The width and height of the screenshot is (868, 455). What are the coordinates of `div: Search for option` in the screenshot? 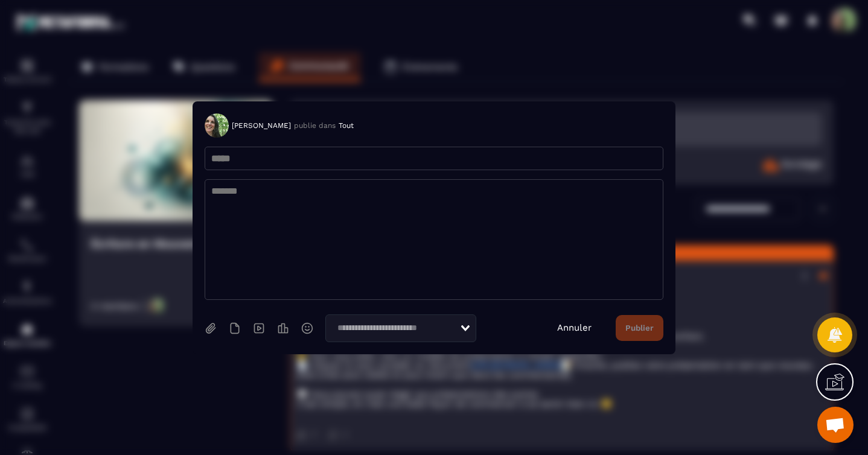 It's located at (401, 328).